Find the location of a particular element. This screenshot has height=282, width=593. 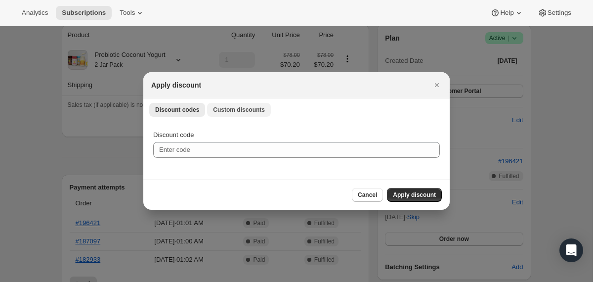

button: Discount codes is located at coordinates (177, 110).